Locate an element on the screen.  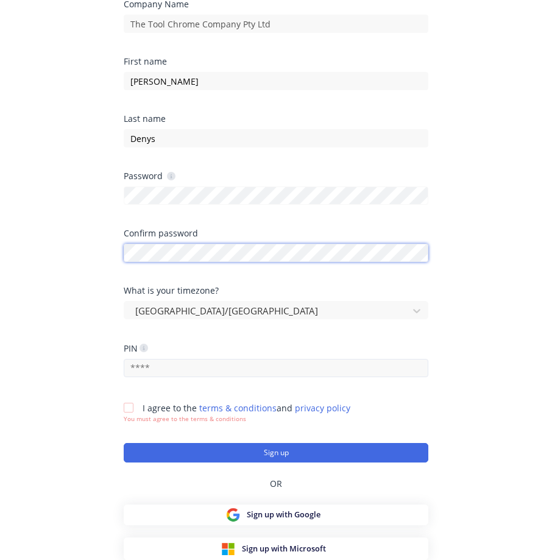
div: What is your timezone? is located at coordinates (276, 291).